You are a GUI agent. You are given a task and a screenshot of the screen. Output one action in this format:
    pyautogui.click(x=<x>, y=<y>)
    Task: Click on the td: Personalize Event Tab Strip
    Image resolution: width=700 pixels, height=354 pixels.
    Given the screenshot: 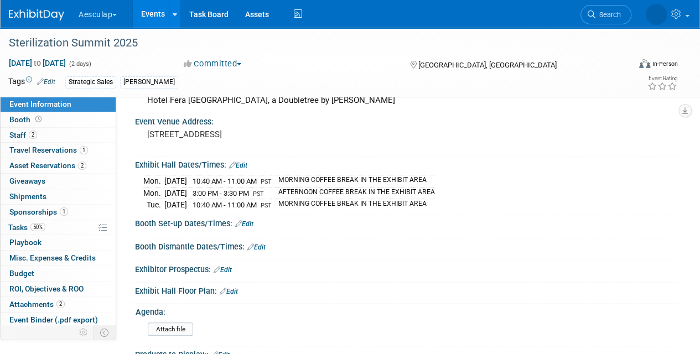 What is the action you would take?
    pyautogui.click(x=84, y=333)
    